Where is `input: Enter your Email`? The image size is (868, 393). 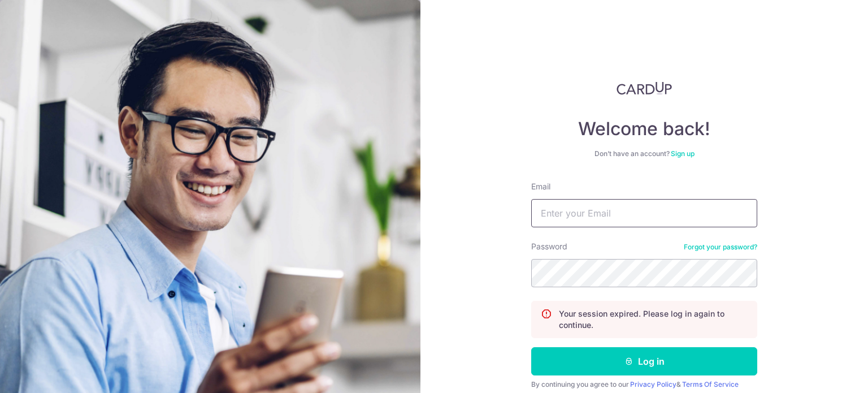
input: Enter your Email is located at coordinates (644, 213).